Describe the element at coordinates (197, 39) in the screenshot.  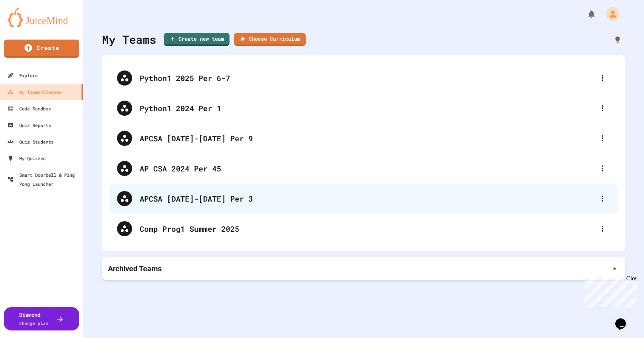
I see `a: Create new team` at that location.